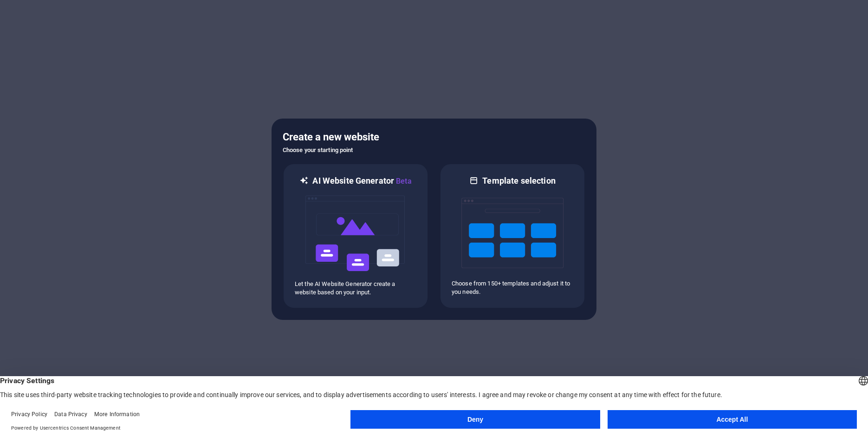 The height and width of the screenshot is (438, 868). What do you see at coordinates (519, 180) in the screenshot?
I see `h6: Template selection` at bounding box center [519, 180].